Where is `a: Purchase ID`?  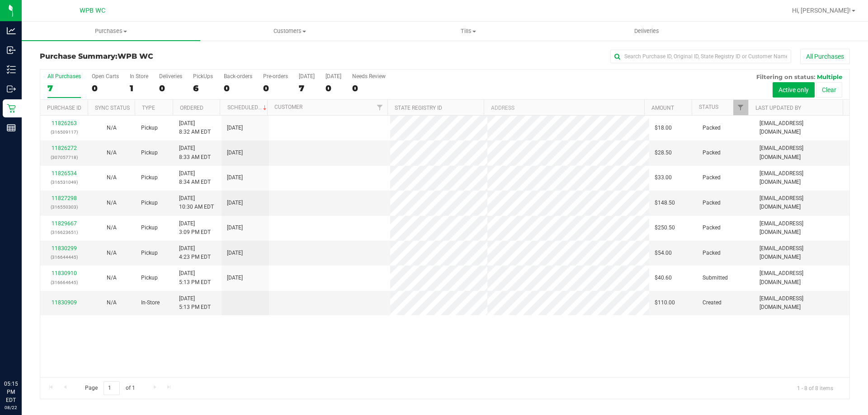 a: Purchase ID is located at coordinates (64, 108).